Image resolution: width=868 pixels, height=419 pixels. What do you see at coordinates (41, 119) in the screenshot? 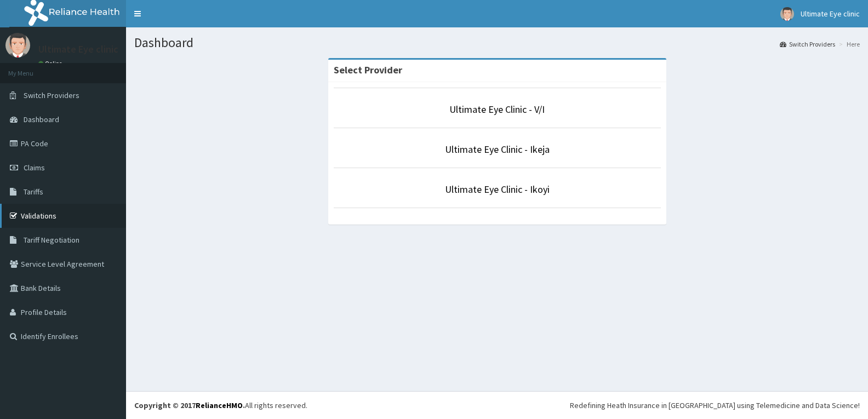
I see `span: Dashboard` at bounding box center [41, 119].